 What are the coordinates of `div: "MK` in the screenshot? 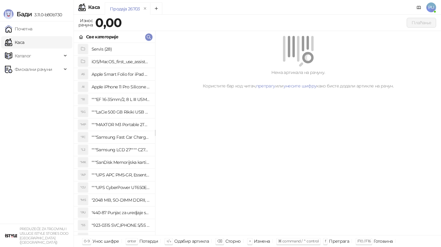 It's located at (83, 162).